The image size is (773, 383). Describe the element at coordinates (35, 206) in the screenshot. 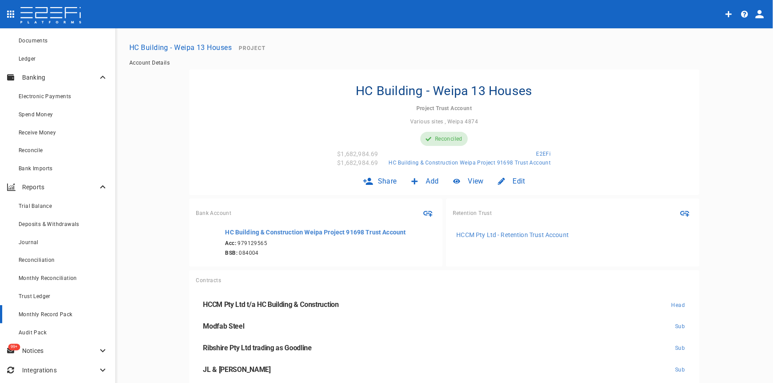

I see `span: Trial Balance` at that location.